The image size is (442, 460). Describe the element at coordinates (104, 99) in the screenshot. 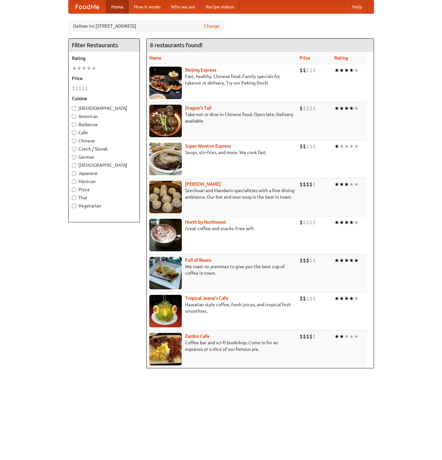

I see `h5: Cuisine` at that location.